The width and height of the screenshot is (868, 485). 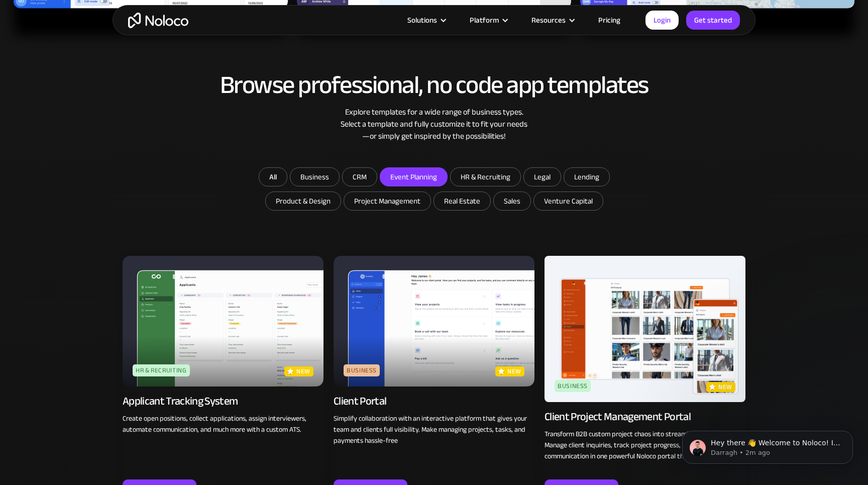 What do you see at coordinates (273, 177) in the screenshot?
I see `a: All` at bounding box center [273, 177].